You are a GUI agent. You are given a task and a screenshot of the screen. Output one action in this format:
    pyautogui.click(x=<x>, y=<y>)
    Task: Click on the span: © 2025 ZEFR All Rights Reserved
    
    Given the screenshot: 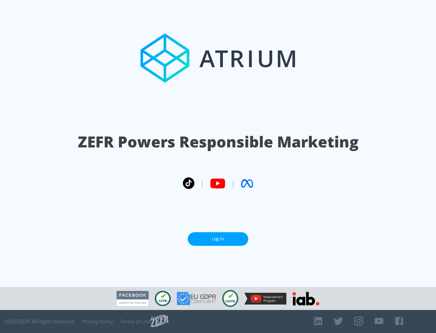 What is the action you would take?
    pyautogui.click(x=40, y=321)
    